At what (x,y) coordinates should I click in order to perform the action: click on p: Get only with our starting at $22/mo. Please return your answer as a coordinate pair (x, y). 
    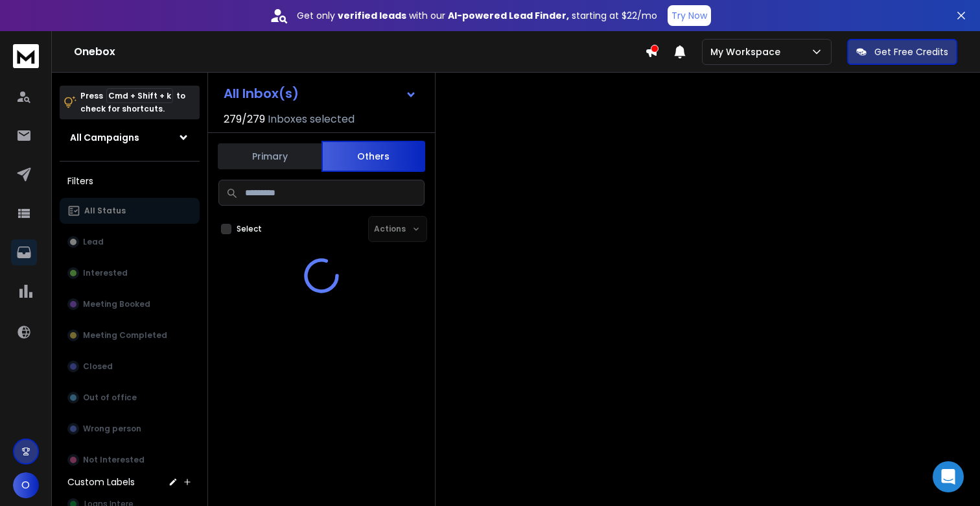
    Looking at the image, I should click on (477, 16).